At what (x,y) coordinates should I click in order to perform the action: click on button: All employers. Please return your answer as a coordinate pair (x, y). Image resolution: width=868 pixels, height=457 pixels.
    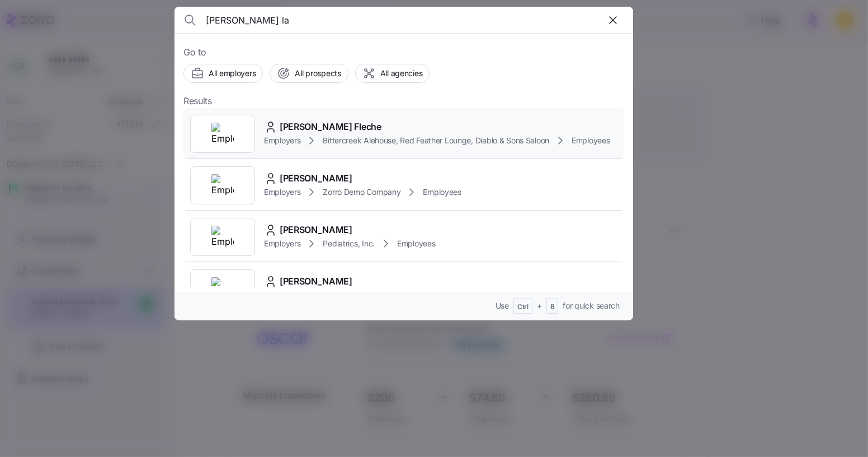
    Looking at the image, I should click on (223, 73).